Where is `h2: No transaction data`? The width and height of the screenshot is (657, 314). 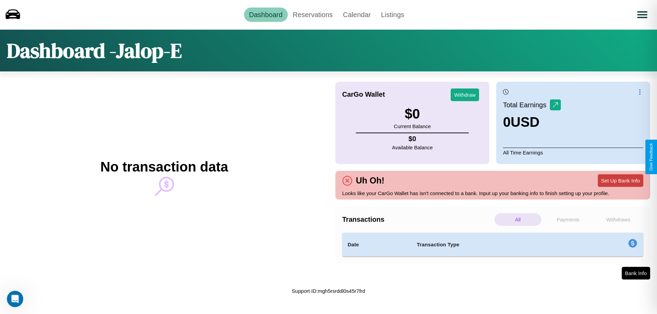
h2: No transaction data is located at coordinates (164, 167).